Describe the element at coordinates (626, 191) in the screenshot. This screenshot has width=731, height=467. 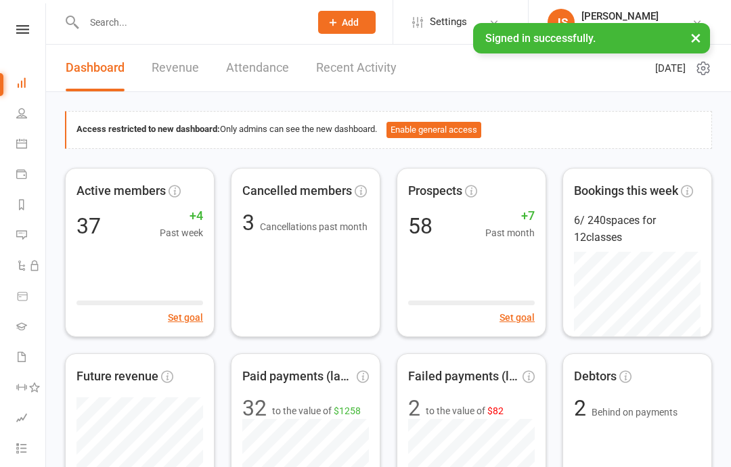
I see `span: Bookings this week` at that location.